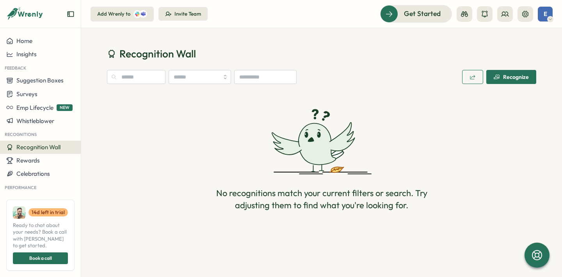 The width and height of the screenshot is (562, 277). What do you see at coordinates (27, 54) in the screenshot?
I see `span: Insights` at bounding box center [27, 54].